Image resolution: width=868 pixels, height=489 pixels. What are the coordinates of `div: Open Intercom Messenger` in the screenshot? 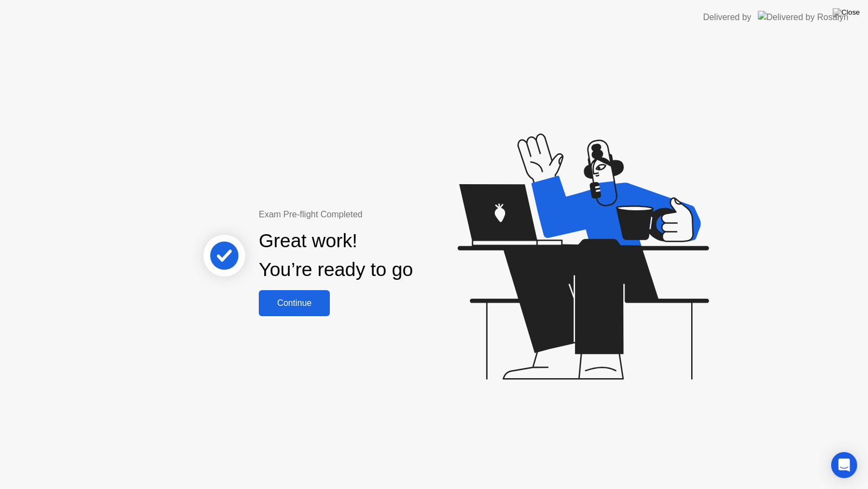 It's located at (844, 465).